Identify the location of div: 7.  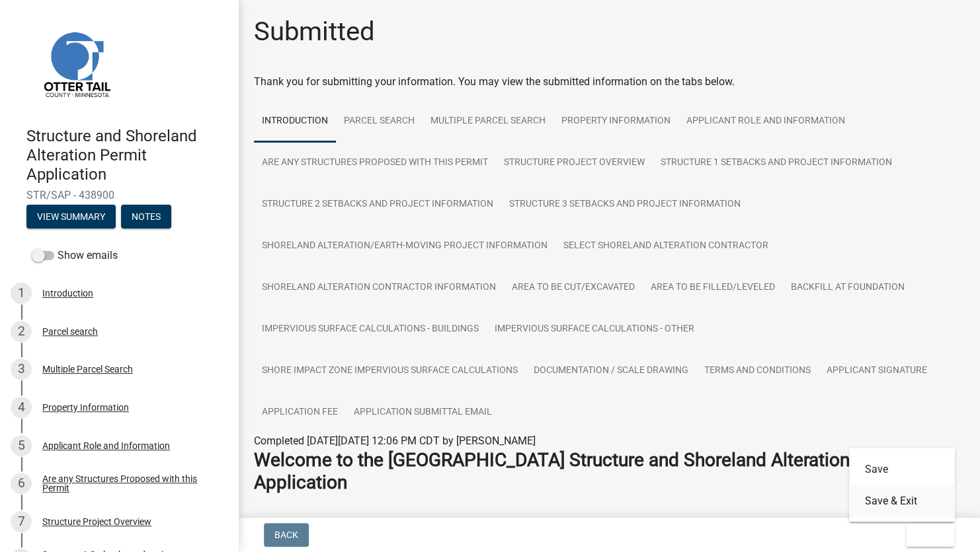
(21, 522).